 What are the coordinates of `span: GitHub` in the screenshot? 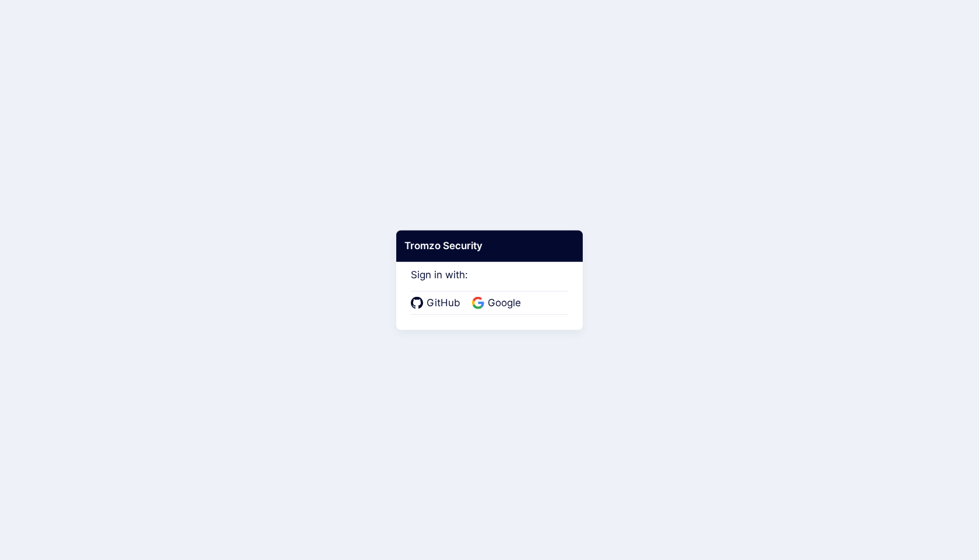 It's located at (443, 304).